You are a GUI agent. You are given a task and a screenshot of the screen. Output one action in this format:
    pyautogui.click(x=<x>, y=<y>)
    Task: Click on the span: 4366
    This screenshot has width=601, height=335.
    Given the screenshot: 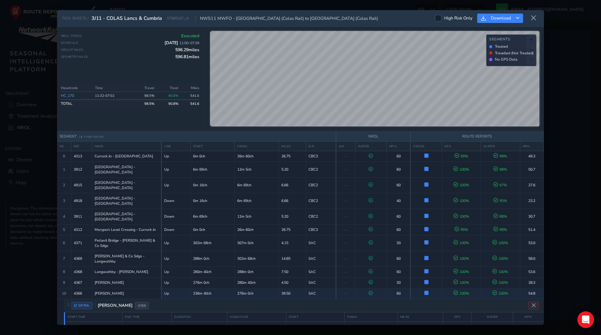 What is the action you would take?
    pyautogui.click(x=142, y=305)
    